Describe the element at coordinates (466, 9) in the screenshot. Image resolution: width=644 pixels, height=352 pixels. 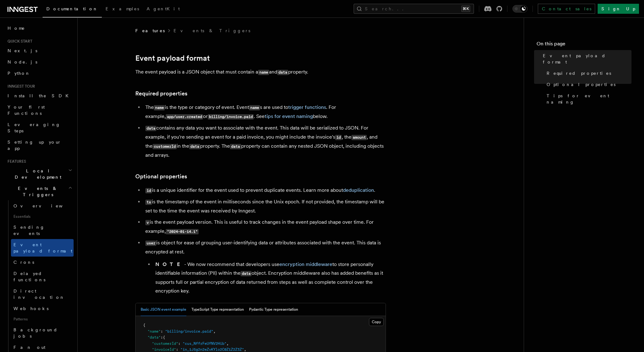
I see `kbd: ⌘K` at that location.